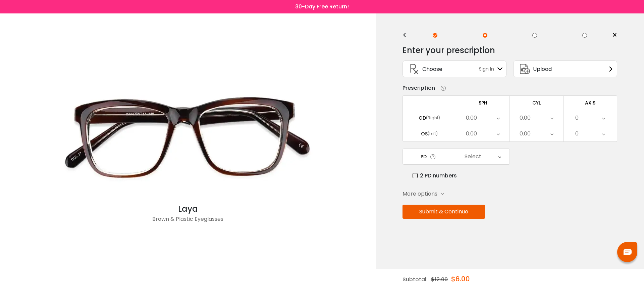 The height and width of the screenshot is (289, 644). I want to click on span: Sign In, so click(488, 69).